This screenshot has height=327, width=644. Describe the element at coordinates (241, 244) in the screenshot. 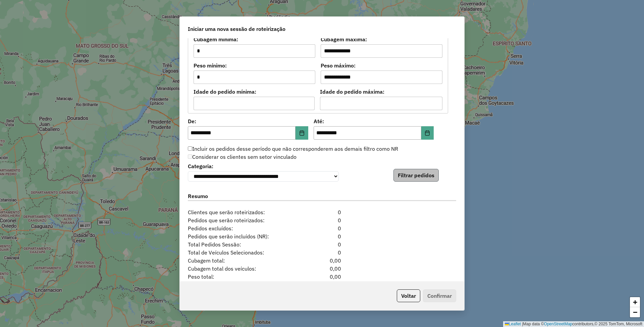

I see `span: Total Pedidos Sessão:` at that location.